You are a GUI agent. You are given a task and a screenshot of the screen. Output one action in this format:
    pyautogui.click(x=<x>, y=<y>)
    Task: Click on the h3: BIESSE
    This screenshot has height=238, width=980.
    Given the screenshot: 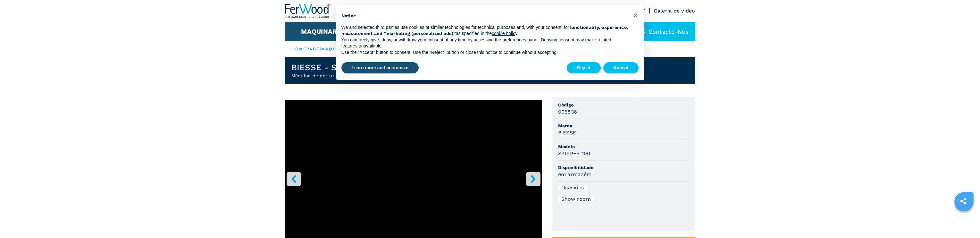 What is the action you would take?
    pyautogui.click(x=567, y=132)
    